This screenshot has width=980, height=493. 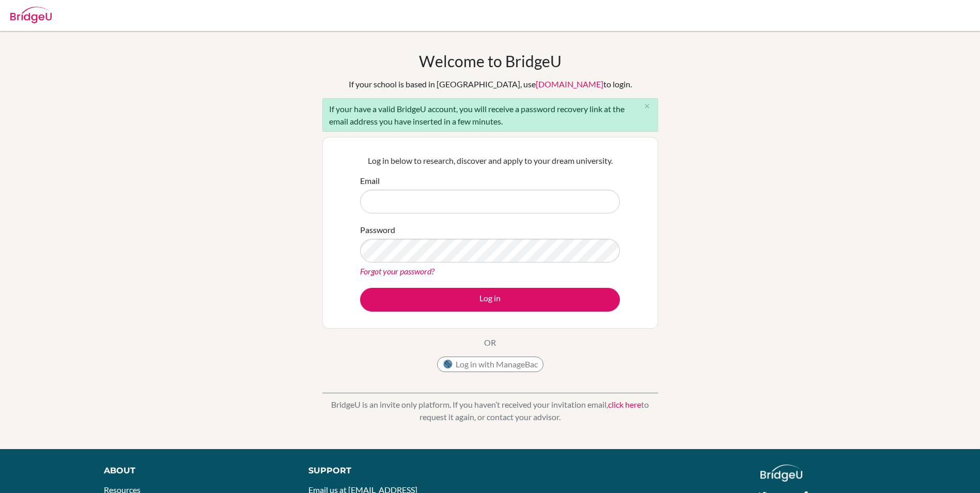 I want to click on div: About, so click(x=194, y=470).